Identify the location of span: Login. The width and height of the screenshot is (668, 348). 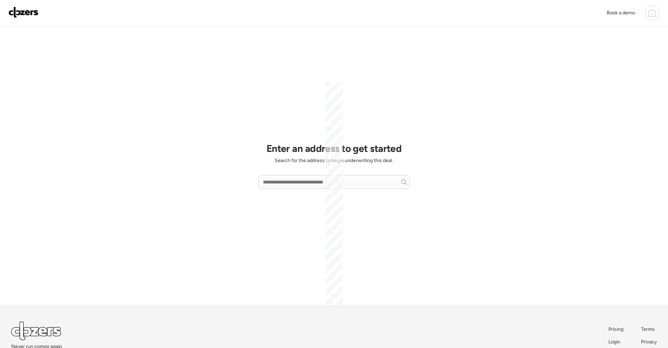
(615, 342).